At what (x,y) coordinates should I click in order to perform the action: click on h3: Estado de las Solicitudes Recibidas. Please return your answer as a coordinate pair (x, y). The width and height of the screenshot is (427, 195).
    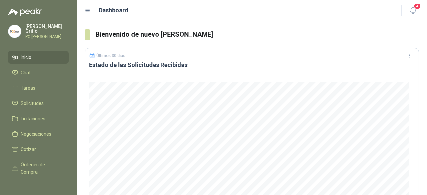
    Looking at the image, I should click on (252, 65).